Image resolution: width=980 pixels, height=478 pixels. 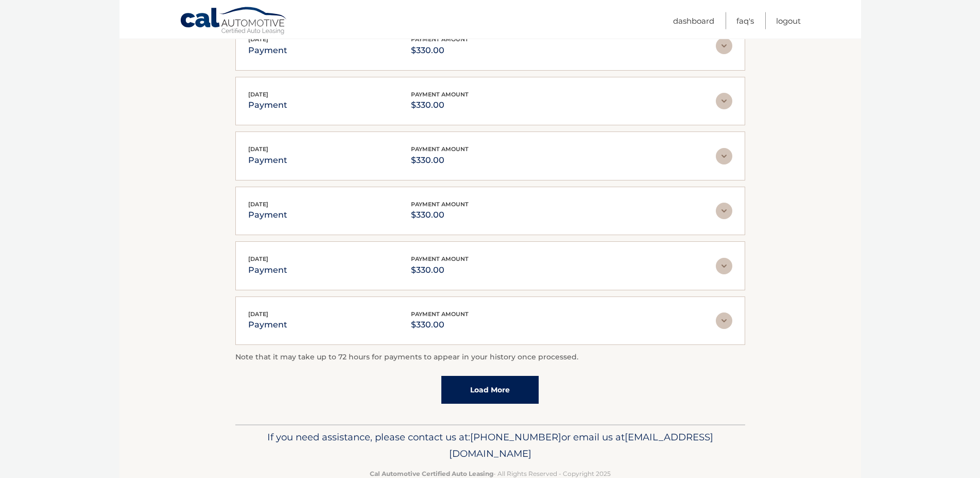 I want to click on p: If you need assistance, please contact us at: or email us at, so click(x=490, y=445).